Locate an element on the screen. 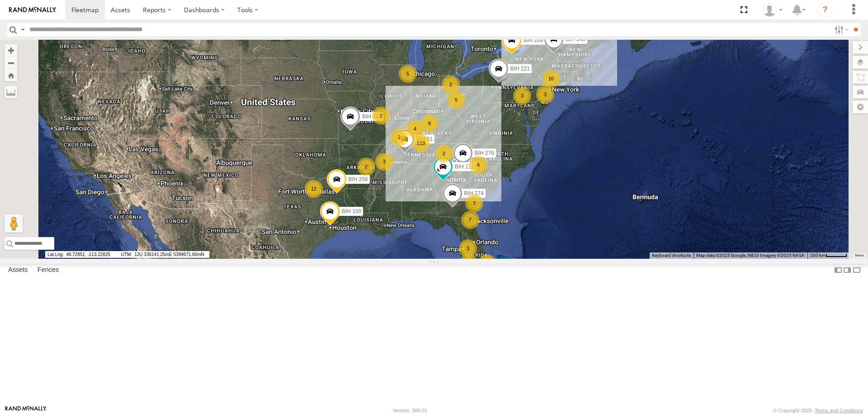 This screenshot has height=415, width=868. label: Dock Summary Table to the Right is located at coordinates (847, 270).